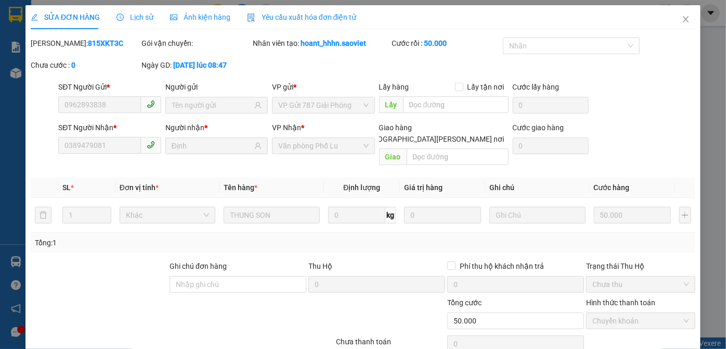 The height and width of the screenshot is (349, 726). What do you see at coordinates (362, 187) in the screenshot?
I see `span: Định lượng` at bounding box center [362, 187].